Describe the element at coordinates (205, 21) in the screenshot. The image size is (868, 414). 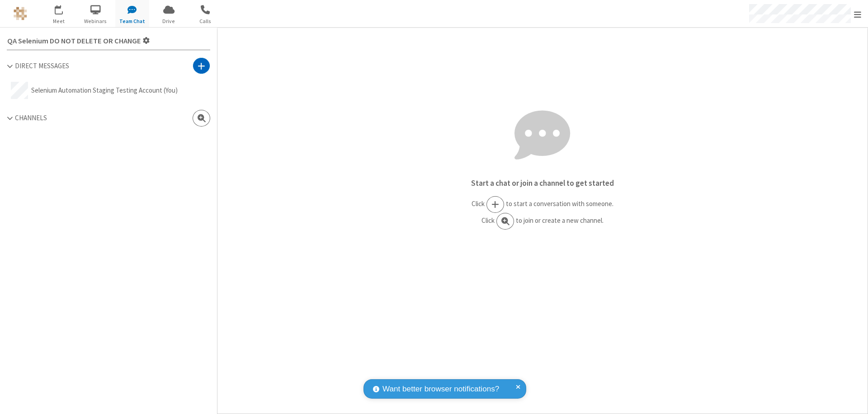
I see `span: Calls` at that location.